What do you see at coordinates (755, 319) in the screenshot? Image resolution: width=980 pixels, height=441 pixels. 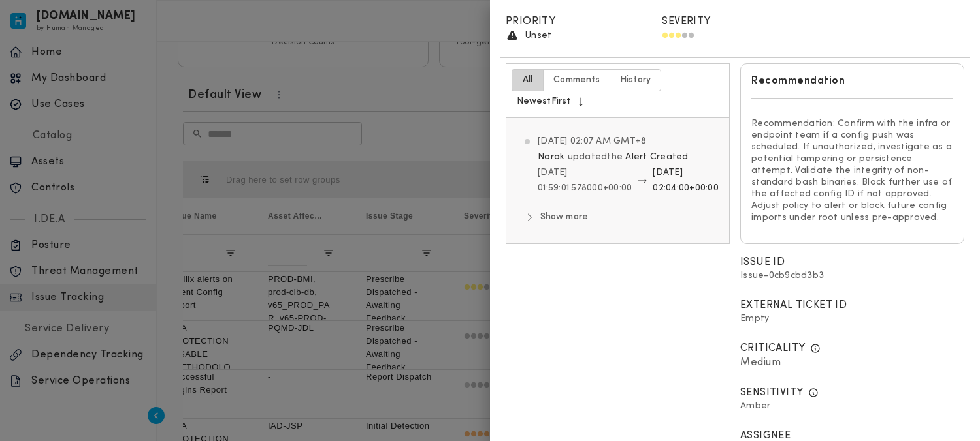 I see `span: Empty` at bounding box center [755, 319].